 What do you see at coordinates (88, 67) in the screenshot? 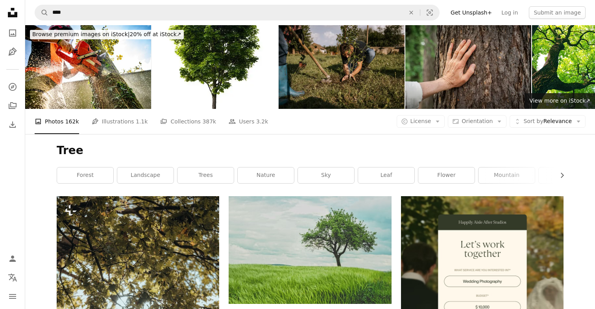
I see `img: Professional Logger Felling an Oak Tree` at bounding box center [88, 67].